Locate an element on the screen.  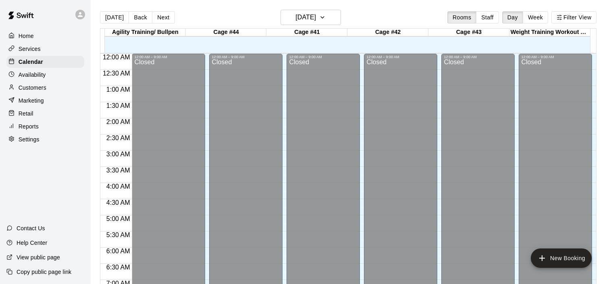
button: Back is located at coordinates (140, 17).